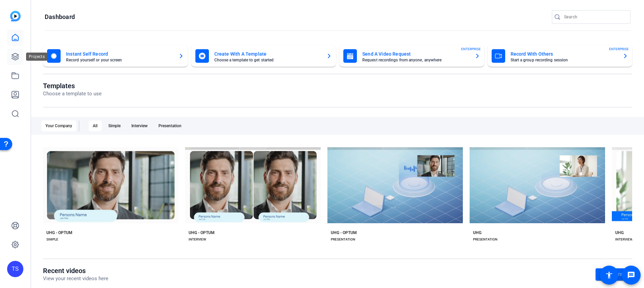 The width and height of the screenshot is (644, 288). Describe the element at coordinates (140, 126) in the screenshot. I see `div: Interview` at that location.